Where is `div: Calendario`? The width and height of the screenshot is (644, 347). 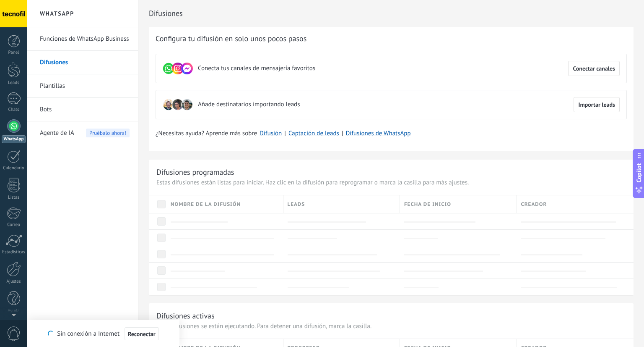 div: Calendario is located at coordinates (14, 168).